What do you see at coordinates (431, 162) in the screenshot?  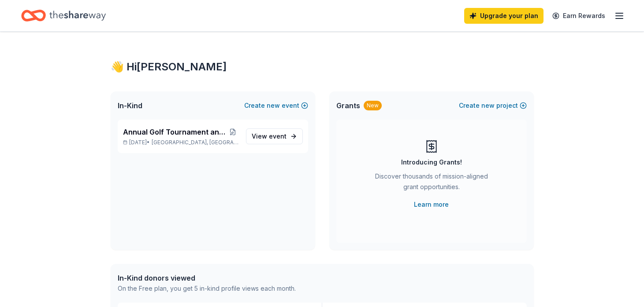 I see `div: Introducing Grants!` at bounding box center [431, 162].